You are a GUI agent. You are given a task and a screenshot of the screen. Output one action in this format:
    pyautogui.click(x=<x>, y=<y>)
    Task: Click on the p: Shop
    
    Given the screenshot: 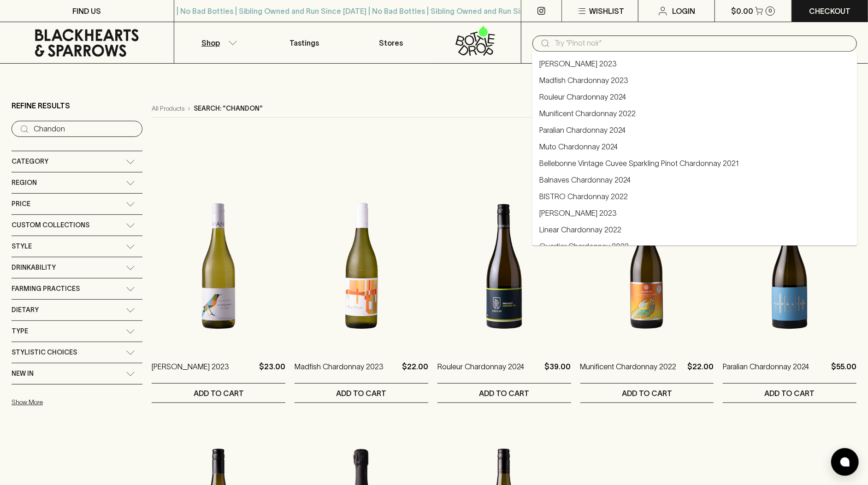 What is the action you would take?
    pyautogui.click(x=210, y=43)
    